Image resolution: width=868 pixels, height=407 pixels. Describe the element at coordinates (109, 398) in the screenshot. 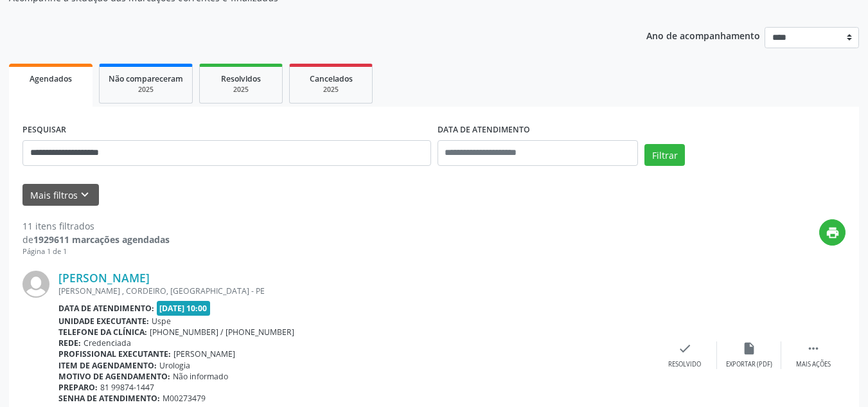

I see `b: Senha de atendimento:` at that location.